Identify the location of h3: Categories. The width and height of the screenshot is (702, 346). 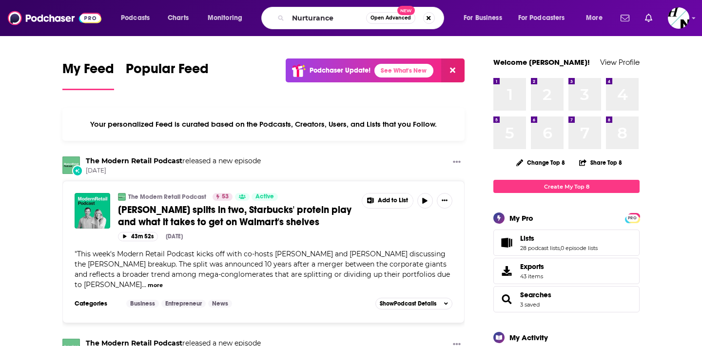
(97, 304).